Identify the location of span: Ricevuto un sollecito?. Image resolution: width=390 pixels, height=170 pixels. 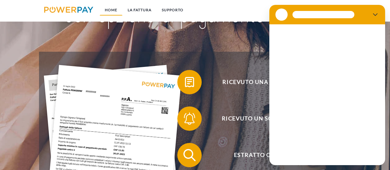
(261, 119).